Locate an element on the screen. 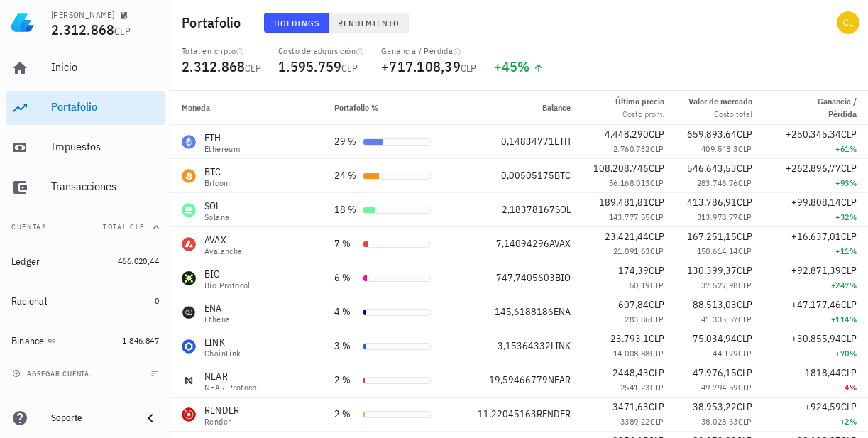 The width and height of the screenshot is (868, 438). span: 0 is located at coordinates (157, 301).